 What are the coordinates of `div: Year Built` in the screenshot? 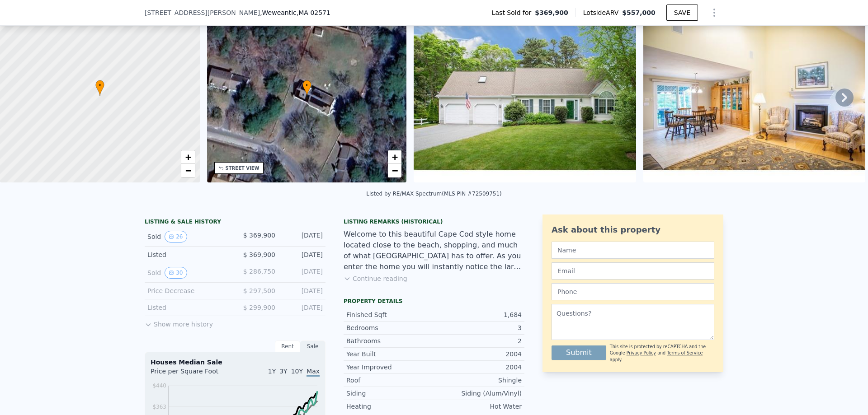 It's located at (390, 354).